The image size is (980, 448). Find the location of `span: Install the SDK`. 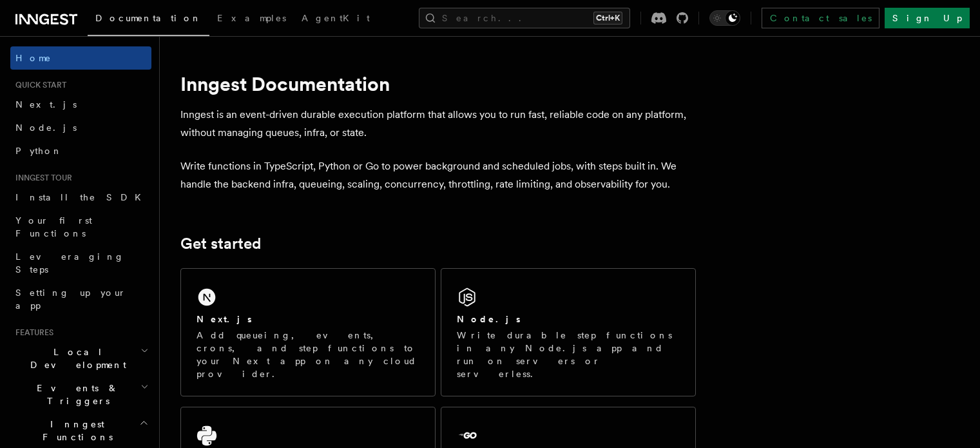

span: Install the SDK is located at coordinates (82, 197).